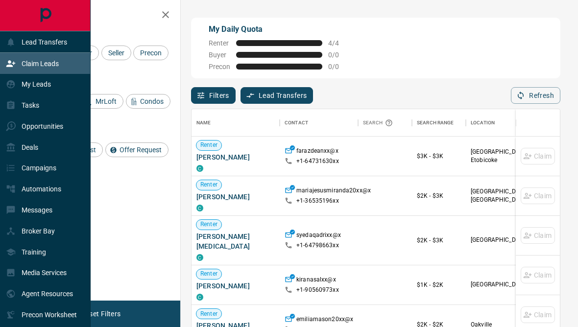 Image resolution: width=578 pixels, height=327 pixels. What do you see at coordinates (318, 152) in the screenshot?
I see `p: farazdeanxx@x` at bounding box center [318, 152].